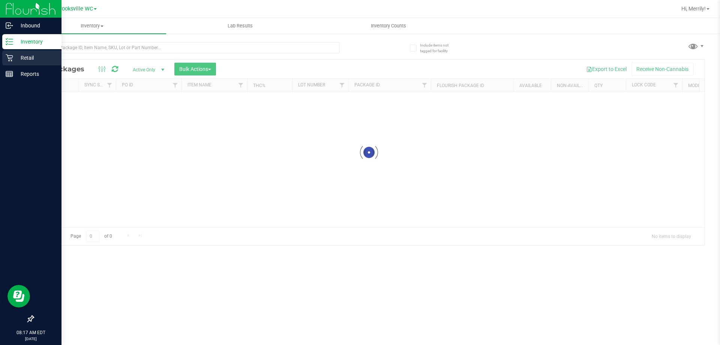 The image size is (720, 345). I want to click on input: Search Package ID, Item Name, SKU, Lot or Part Number..., so click(186, 48).